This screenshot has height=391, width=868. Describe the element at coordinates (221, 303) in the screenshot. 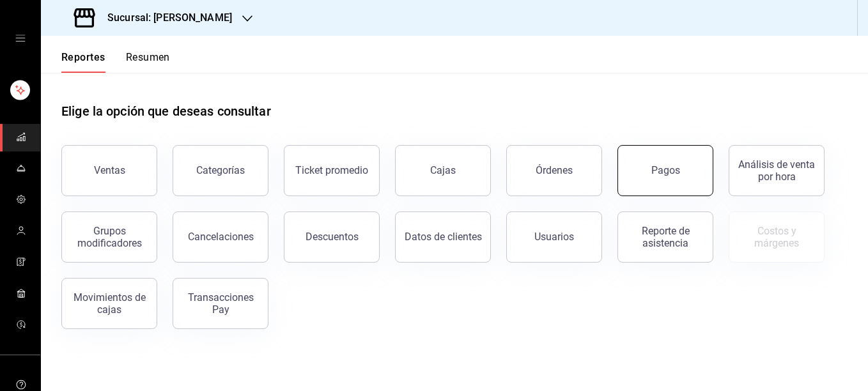

I see `button: Transacciones Pay` at that location.